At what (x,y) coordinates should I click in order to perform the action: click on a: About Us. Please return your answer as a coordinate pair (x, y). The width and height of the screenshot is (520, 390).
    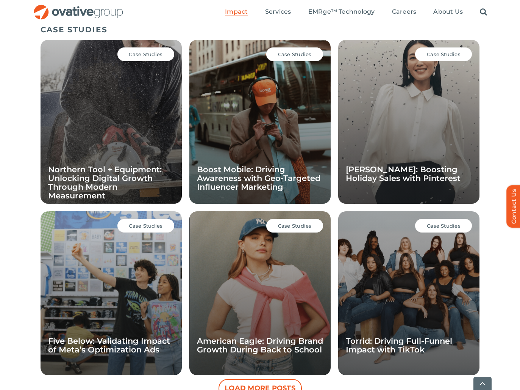
    Looking at the image, I should click on (448, 12).